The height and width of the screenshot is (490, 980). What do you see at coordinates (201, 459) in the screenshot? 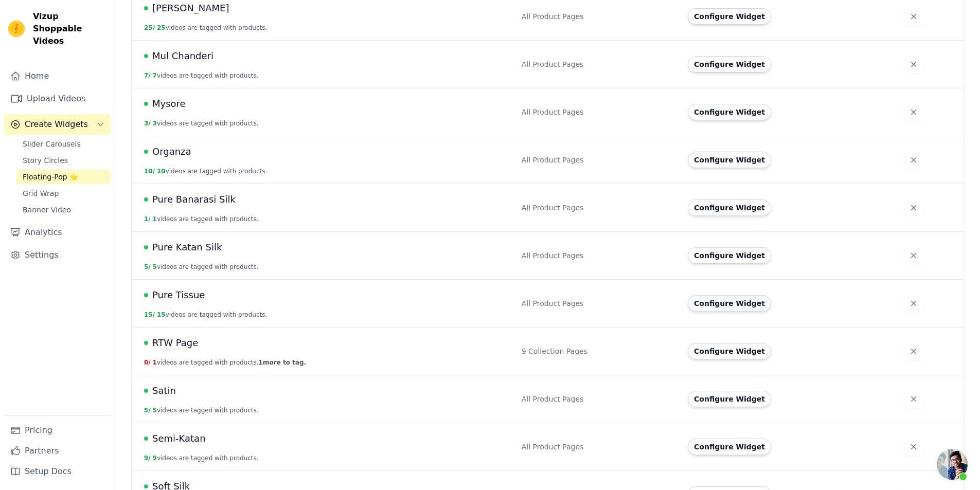
I see `button: 9/ 9videos are tagged with products.` at bounding box center [201, 459].